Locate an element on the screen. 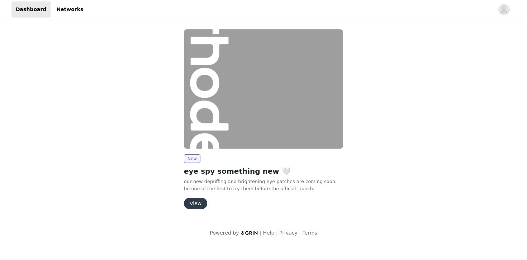  a: Help is located at coordinates (269, 233).